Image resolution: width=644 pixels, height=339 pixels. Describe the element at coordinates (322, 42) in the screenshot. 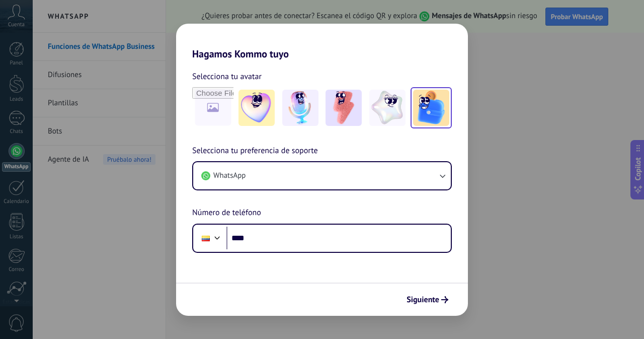

I see `h2: Hagamos Kommo tuyo` at that location.